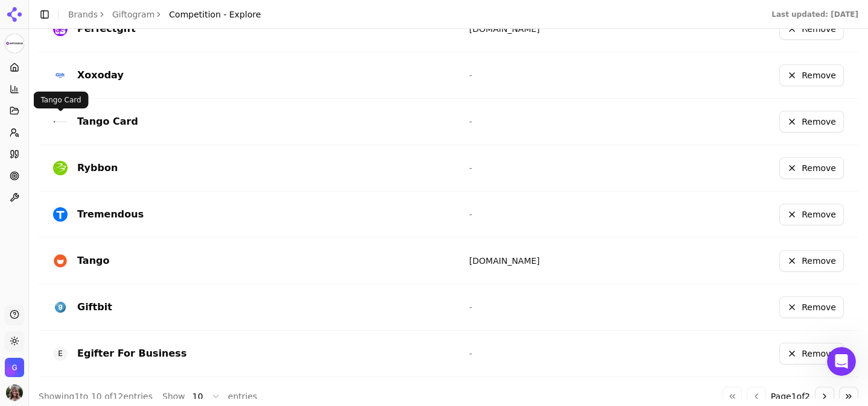 Image resolution: width=868 pixels, height=406 pixels. I want to click on div: For adding more competitors, you can navigate to Competitors -> Explore on your navigation bar!Al..., so click(104, 240).